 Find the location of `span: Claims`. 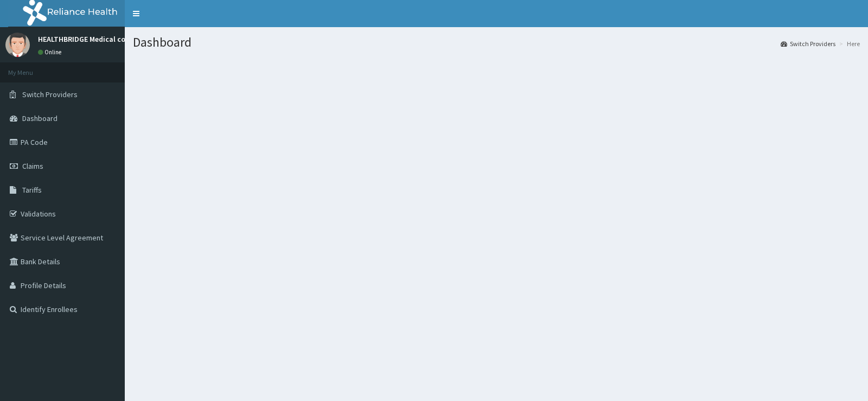

span: Claims is located at coordinates (33, 166).